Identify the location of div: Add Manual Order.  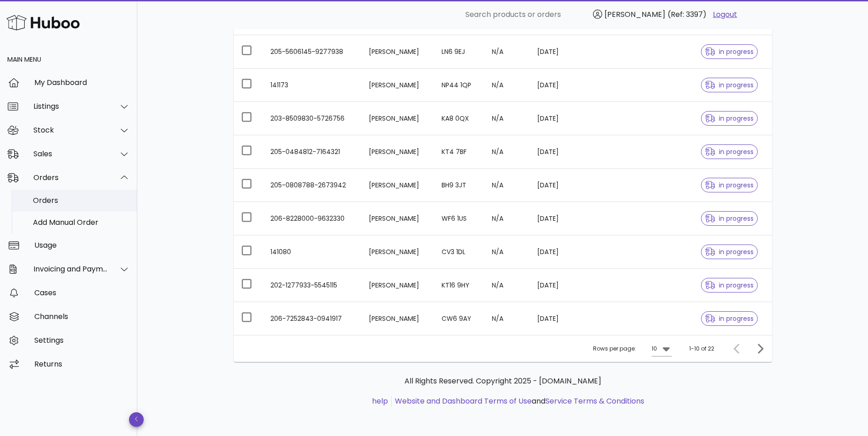
(81, 222).